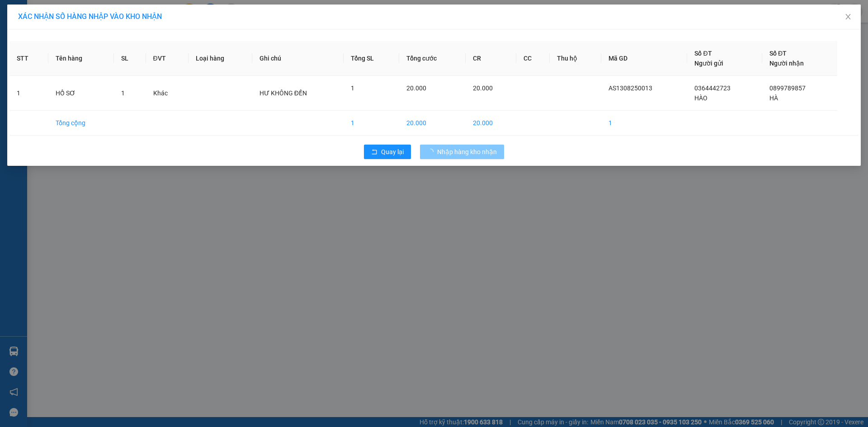  I want to click on th: CC, so click(533, 58).